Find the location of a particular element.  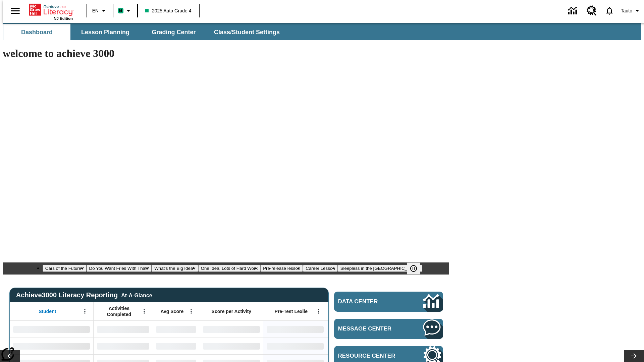

span: B is located at coordinates (121, 11).